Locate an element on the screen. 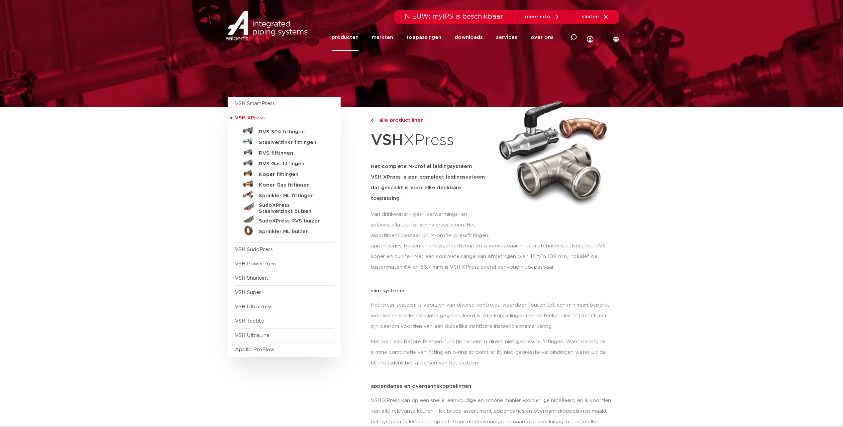 The height and width of the screenshot is (427, 843). h5: Koper Gas fittingen is located at coordinates (292, 185).